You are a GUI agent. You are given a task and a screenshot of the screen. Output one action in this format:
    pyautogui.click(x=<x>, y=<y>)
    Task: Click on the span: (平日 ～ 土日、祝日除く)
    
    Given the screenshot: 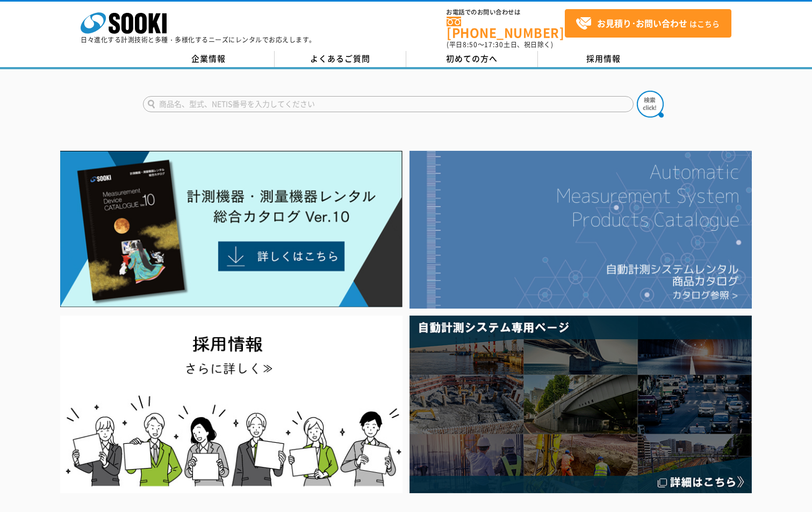 What is the action you would take?
    pyautogui.click(x=500, y=44)
    